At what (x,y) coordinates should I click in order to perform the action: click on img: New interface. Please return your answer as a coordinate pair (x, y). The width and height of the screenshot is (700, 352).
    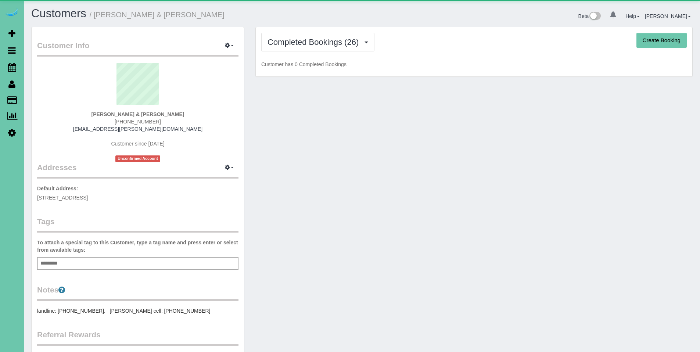
    Looking at the image, I should click on (595, 17).